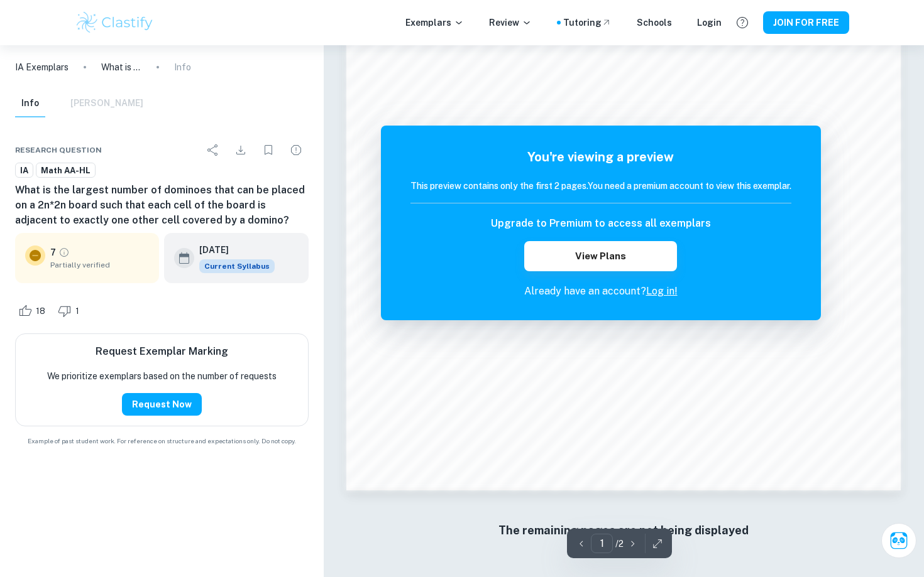  What do you see at coordinates (899, 541) in the screenshot?
I see `button: Ask Clai` at bounding box center [899, 541].